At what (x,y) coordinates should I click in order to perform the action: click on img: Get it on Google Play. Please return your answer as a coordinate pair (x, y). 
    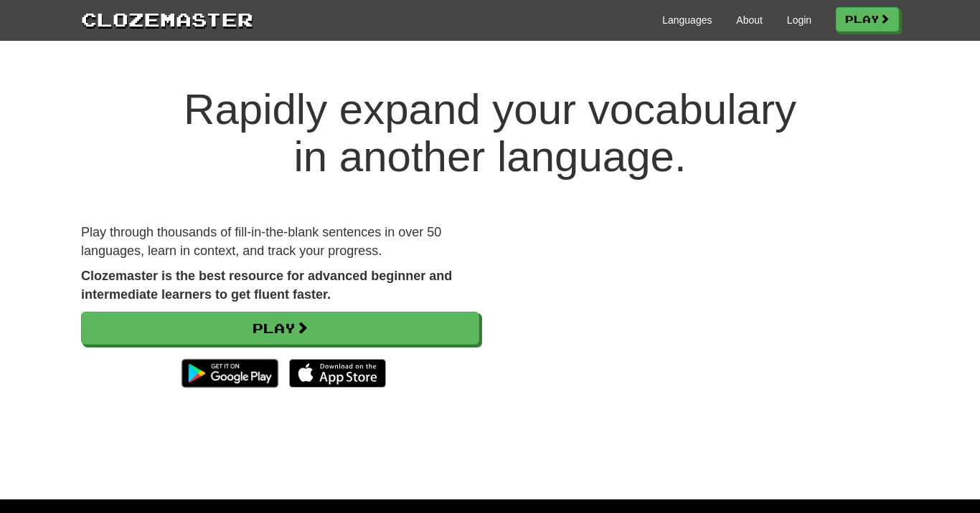
    Looking at the image, I should click on (229, 373).